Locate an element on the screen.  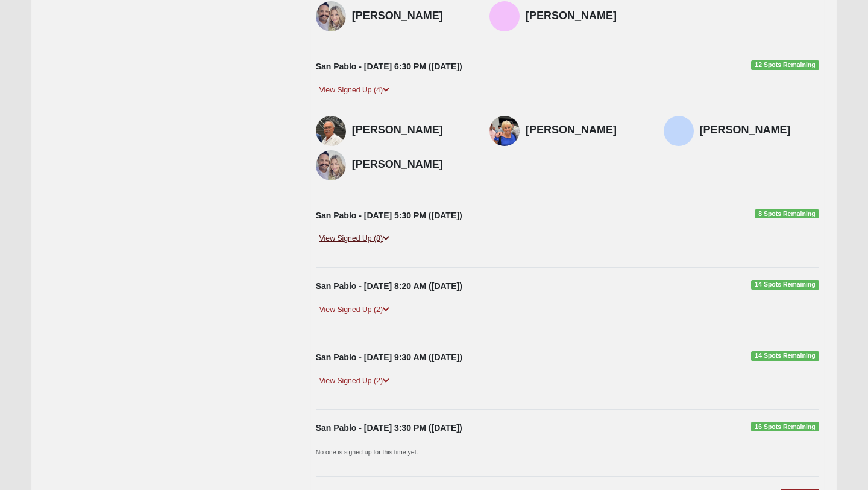
img: Don Tracy is located at coordinates (331, 131).